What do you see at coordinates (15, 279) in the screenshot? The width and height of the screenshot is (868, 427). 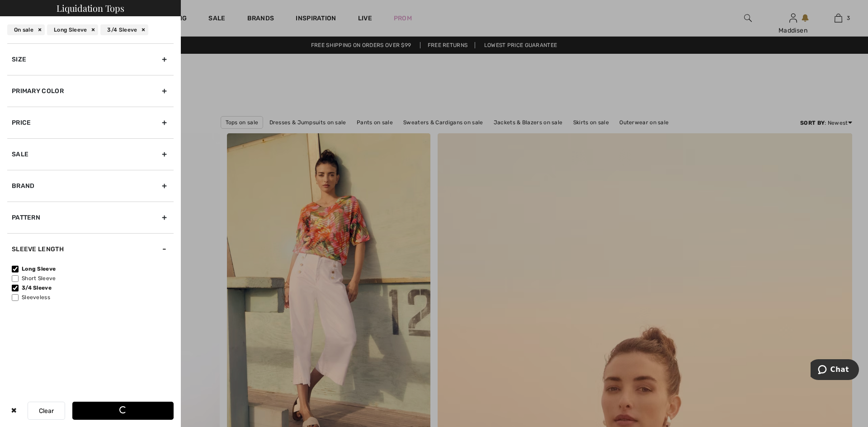 I see `input: Short Sleeve` at bounding box center [15, 279].